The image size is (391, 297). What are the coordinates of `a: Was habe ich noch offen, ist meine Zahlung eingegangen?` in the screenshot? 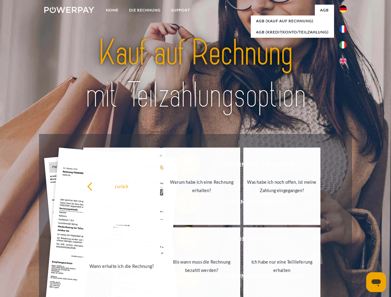 It's located at (282, 187).